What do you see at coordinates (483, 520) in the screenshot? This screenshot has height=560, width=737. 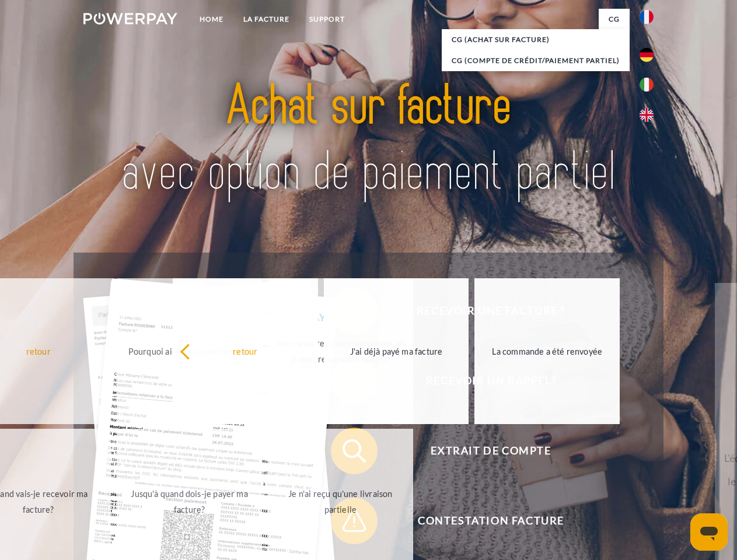 I see `button: Contestation Facture` at bounding box center [483, 520].